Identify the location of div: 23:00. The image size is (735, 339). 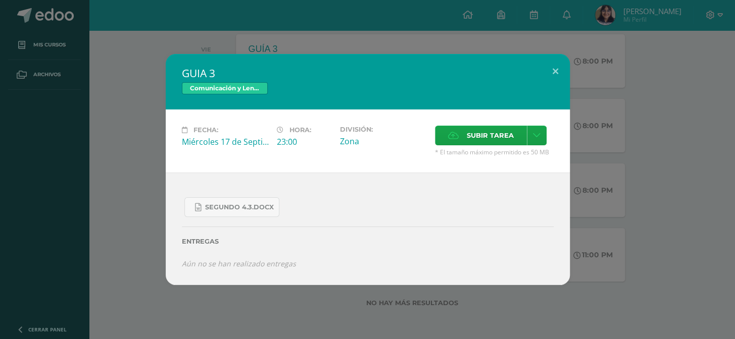
(304, 142).